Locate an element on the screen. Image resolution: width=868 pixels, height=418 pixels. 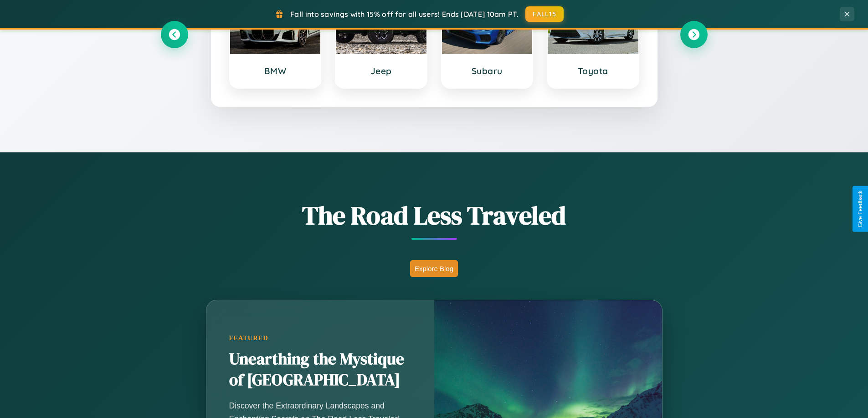
div: Give Feedback is located at coordinates (860, 209).